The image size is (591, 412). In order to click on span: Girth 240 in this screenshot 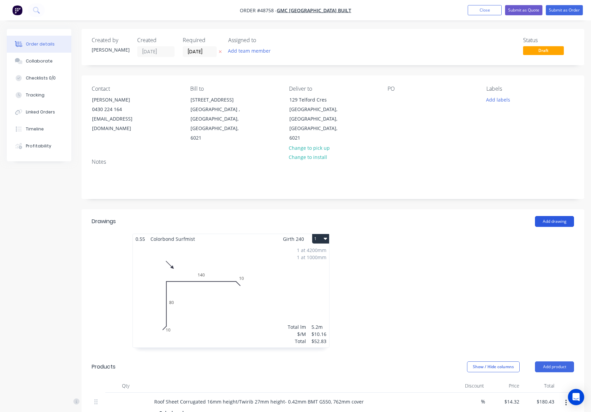, I will do `click(294, 239)`.